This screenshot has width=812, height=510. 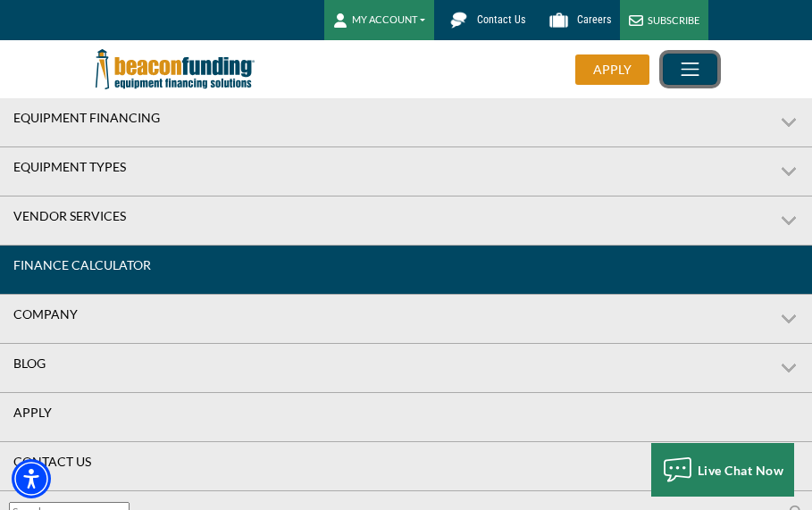 I want to click on span: Careers, so click(x=594, y=20).